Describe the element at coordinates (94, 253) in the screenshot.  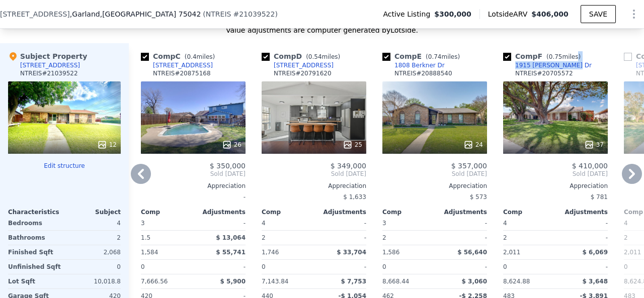
I see `div: 2,068` at that location.